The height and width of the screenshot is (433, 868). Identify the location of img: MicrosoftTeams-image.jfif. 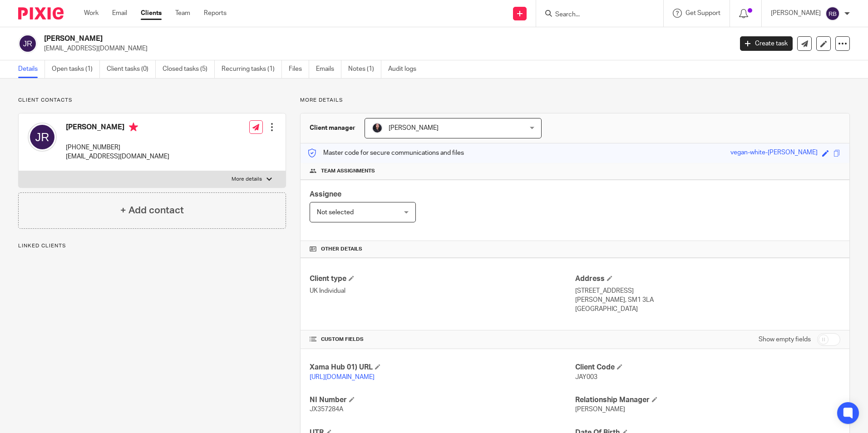
(377, 128).